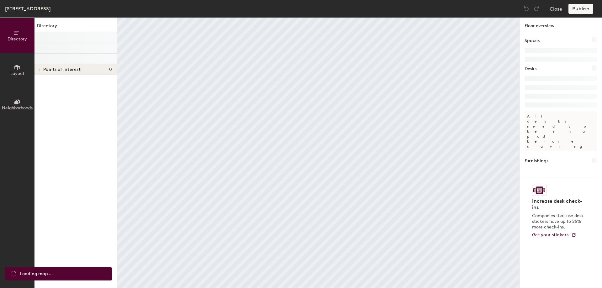  What do you see at coordinates (17, 73) in the screenshot?
I see `span: Layout` at bounding box center [17, 73].